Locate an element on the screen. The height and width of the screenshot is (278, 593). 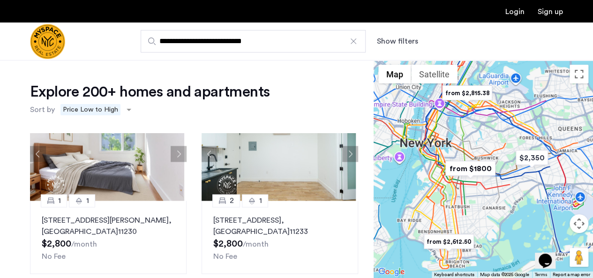
div: from $2,815.38 is located at coordinates (467, 93).